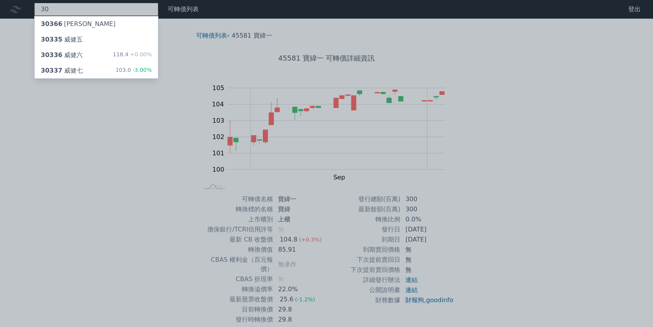 The height and width of the screenshot is (327, 653). Describe the element at coordinates (52, 39) in the screenshot. I see `span: 30335` at that location.